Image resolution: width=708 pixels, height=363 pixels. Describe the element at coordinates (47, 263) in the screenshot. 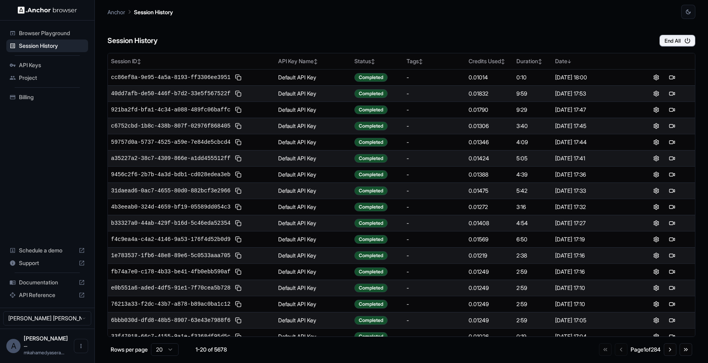

I see `span: Support` at that location.